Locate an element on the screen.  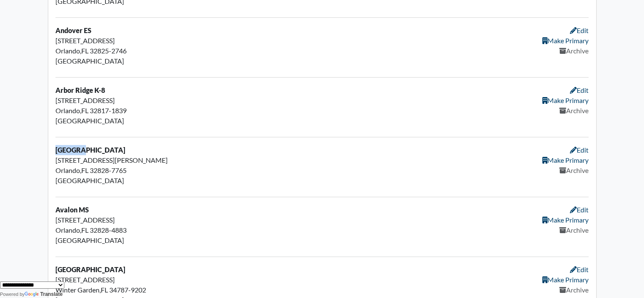
strong: Arbor Ridge K-8 is located at coordinates (80, 89).